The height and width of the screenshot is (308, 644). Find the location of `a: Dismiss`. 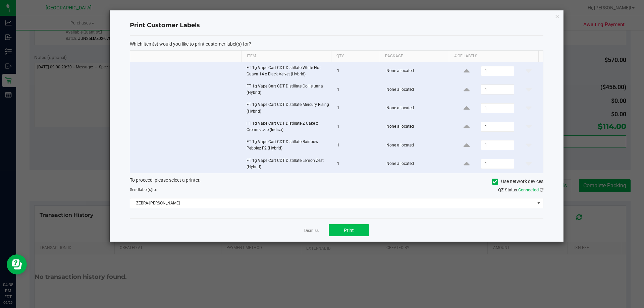

a: Dismiss is located at coordinates (311, 230).